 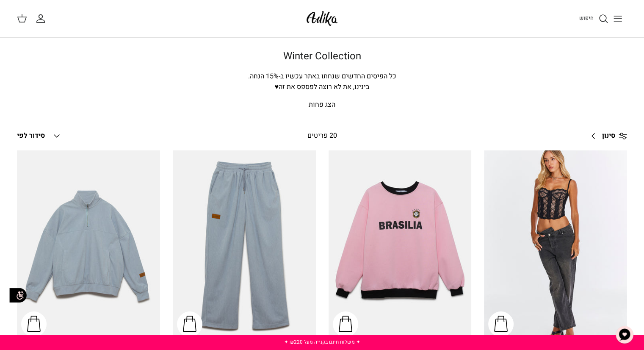 What do you see at coordinates (322, 105) in the screenshot?
I see `p: הצג פחות` at bounding box center [322, 105].